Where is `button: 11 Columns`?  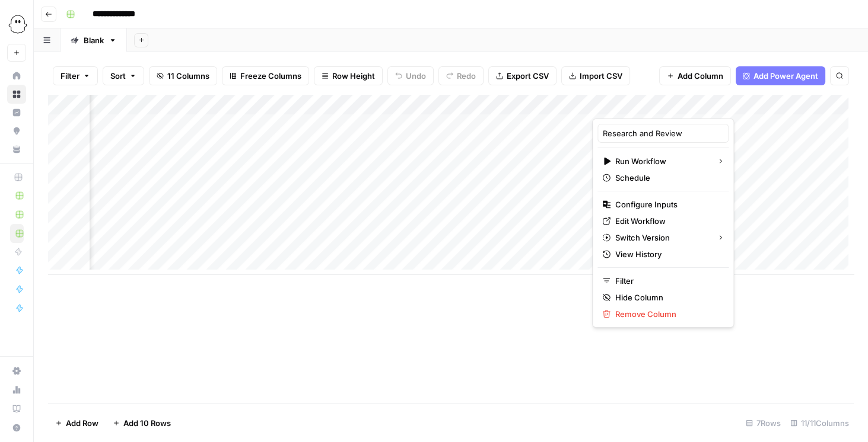 button: 11 Columns is located at coordinates (183, 76).